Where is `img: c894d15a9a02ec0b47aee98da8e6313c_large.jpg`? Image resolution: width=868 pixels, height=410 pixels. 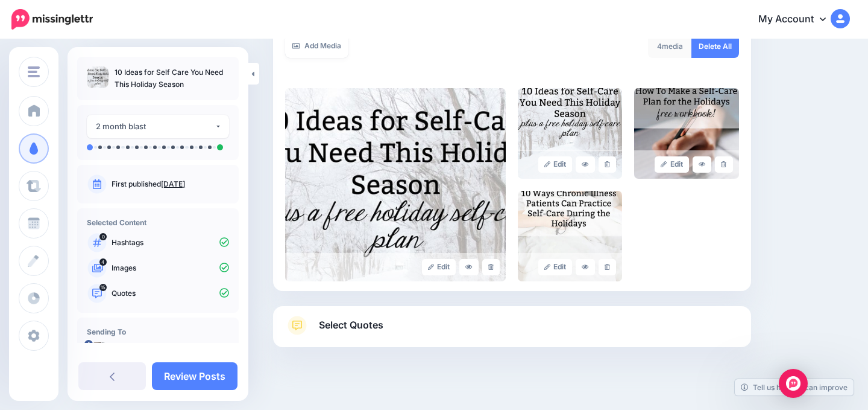 img: c894d15a9a02ec0b47aee98da8e6313c_large.jpg is located at coordinates (396, 185).